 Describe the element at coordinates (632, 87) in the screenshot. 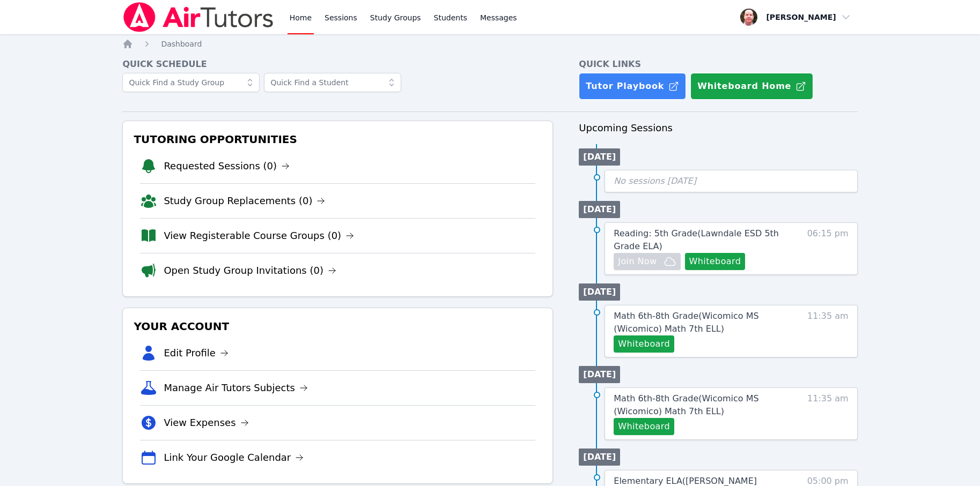

I see `a: Tutor Playbook` at that location.